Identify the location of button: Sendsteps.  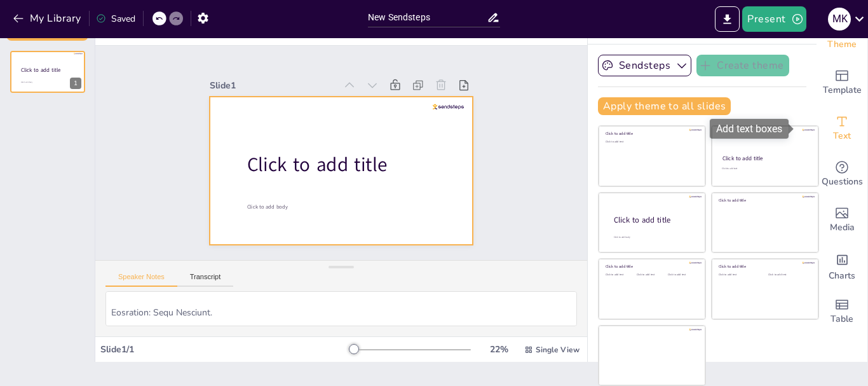
(644, 65).